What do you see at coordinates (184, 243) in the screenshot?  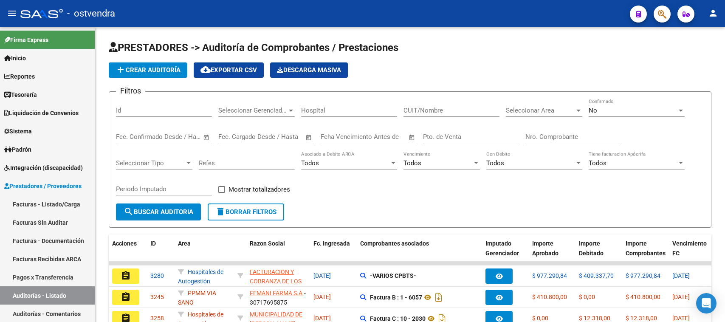 I see `span: Area` at bounding box center [184, 243].